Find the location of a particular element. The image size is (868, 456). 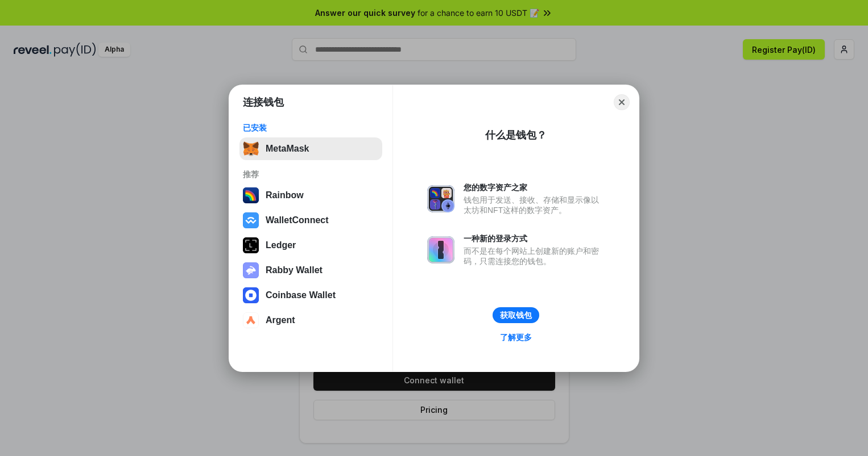

div: 您的数字资产之家 is located at coordinates (534, 187).